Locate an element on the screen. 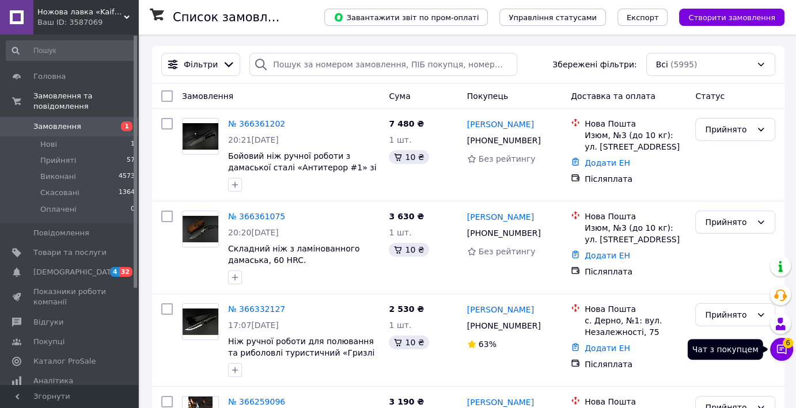  a: Створити замовлення is located at coordinates (725, 17).